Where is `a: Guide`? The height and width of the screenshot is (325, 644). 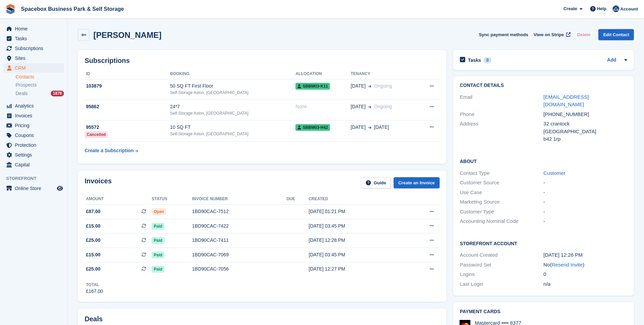 a: Guide is located at coordinates (376, 183).